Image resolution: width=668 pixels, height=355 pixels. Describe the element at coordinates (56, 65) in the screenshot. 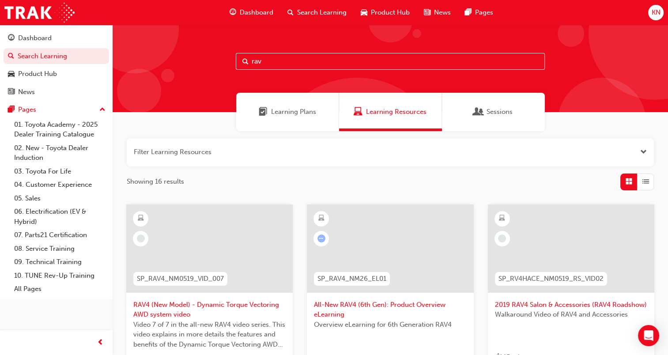

I see `button: DashboardSearch LearningProduct HubNews` at that location.